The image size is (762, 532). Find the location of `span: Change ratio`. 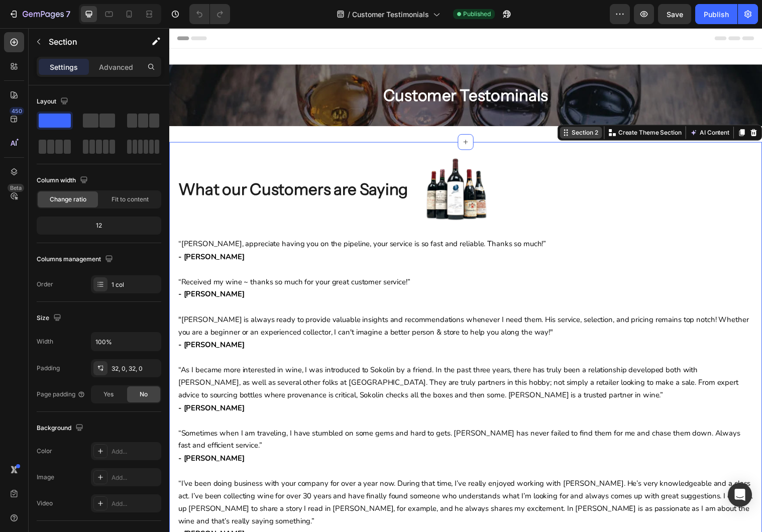

span: Change ratio is located at coordinates (68, 200).